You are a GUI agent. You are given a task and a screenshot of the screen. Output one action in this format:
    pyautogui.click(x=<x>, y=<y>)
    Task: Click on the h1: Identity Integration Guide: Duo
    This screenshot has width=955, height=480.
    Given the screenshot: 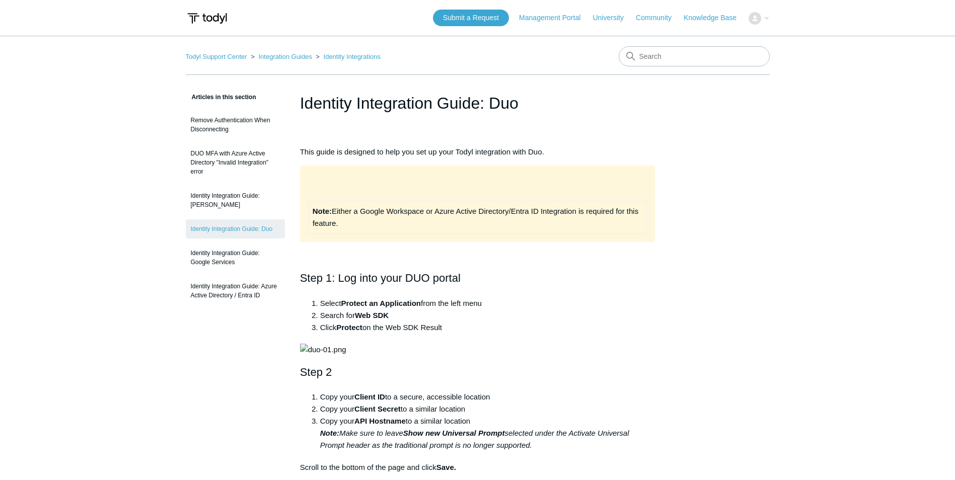 What is the action you would take?
    pyautogui.click(x=478, y=103)
    